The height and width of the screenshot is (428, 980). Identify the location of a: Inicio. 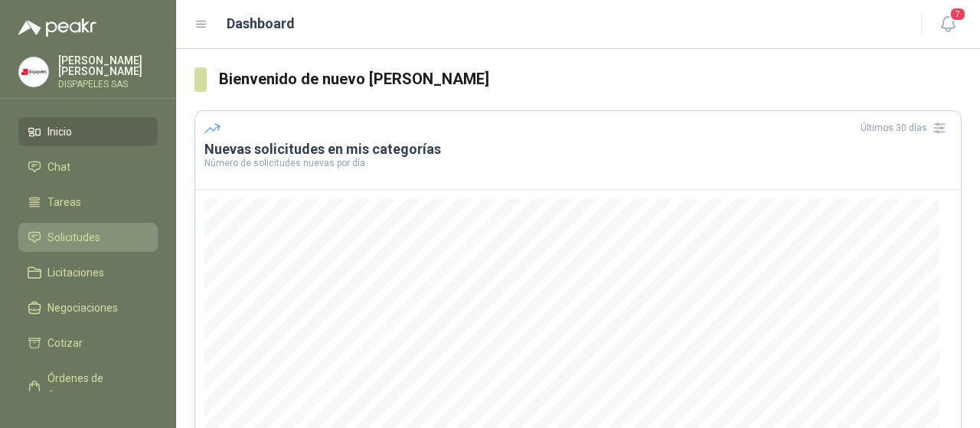
(88, 132).